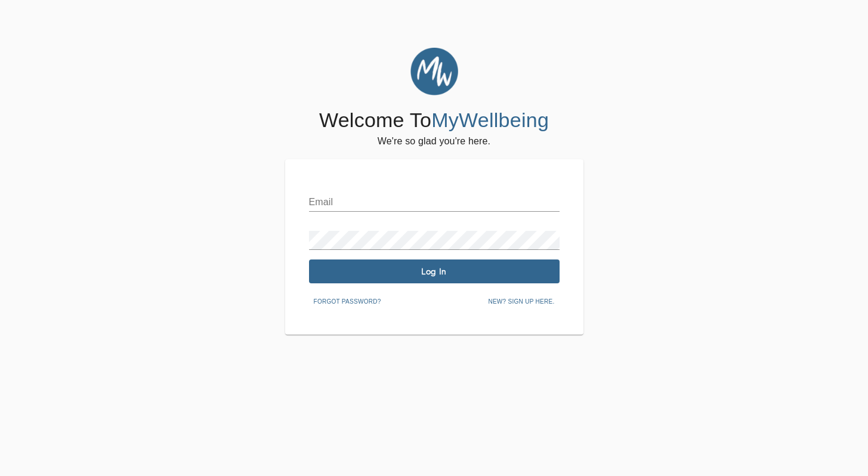  Describe the element at coordinates (434, 271) in the screenshot. I see `button: Log In` at that location.